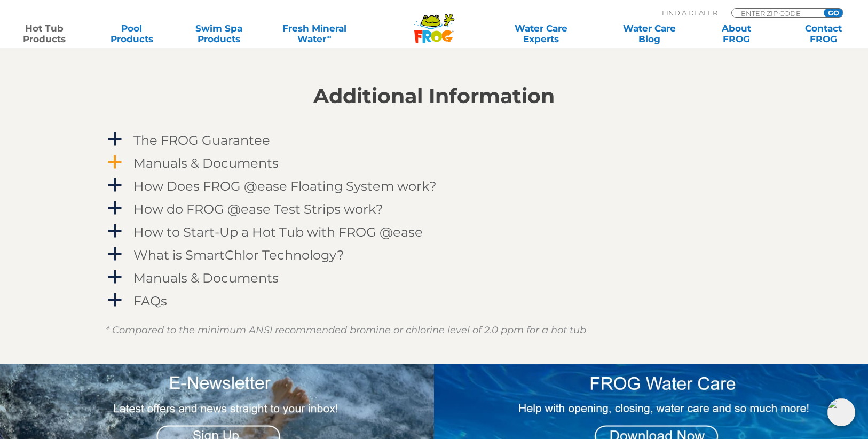 The height and width of the screenshot is (439, 868). I want to click on a: a FAQs, so click(434, 301).